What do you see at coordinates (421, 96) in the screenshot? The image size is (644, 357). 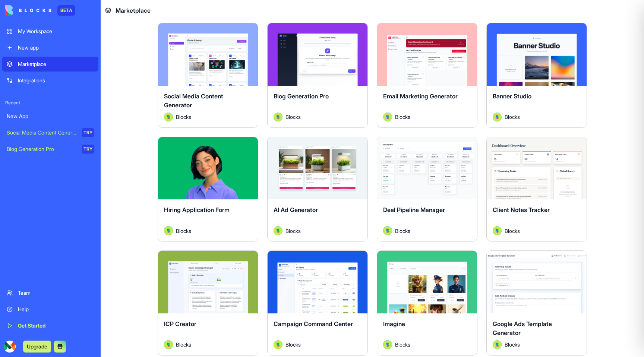 I see `span: Email Marketing Generator` at bounding box center [421, 96].